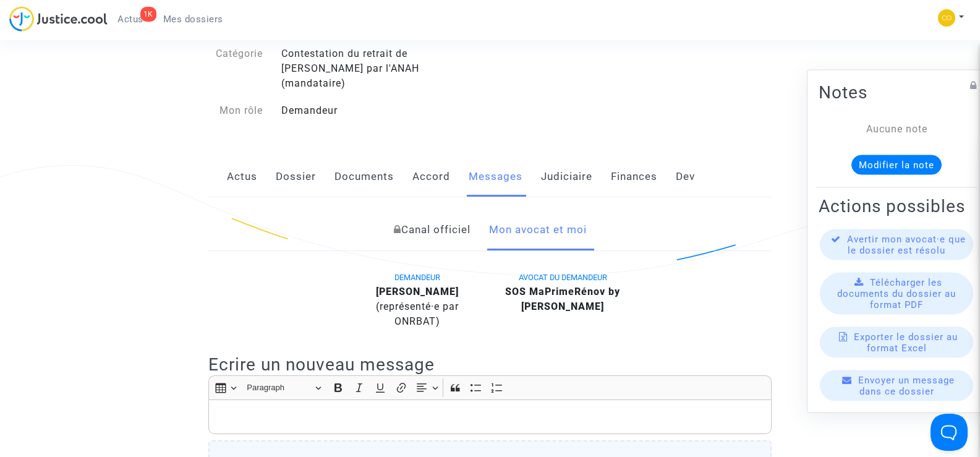 The height and width of the screenshot is (457, 980). Describe the element at coordinates (193, 19) in the screenshot. I see `a: Mes dossiers` at that location.